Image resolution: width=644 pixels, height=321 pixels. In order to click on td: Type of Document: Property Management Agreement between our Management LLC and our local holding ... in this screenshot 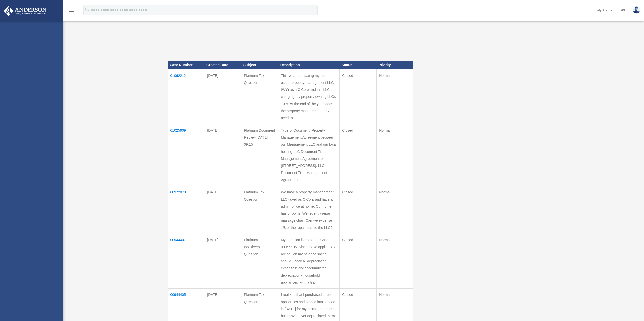, I will do `click(309, 155)`.